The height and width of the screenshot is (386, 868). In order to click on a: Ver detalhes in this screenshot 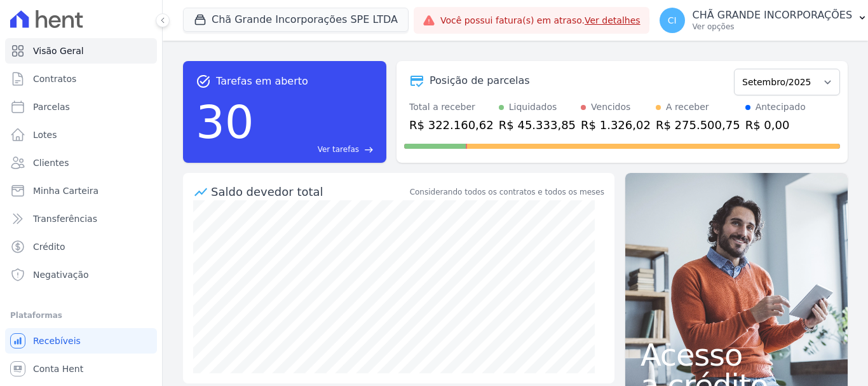, I will do `click(612, 20)`.